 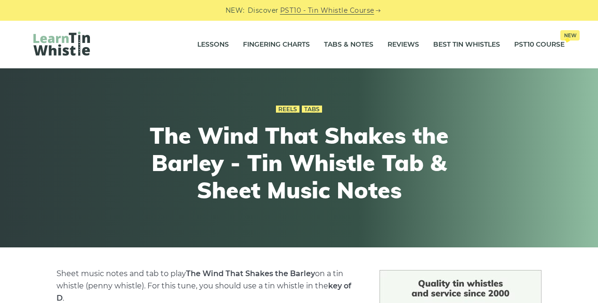 I want to click on a: Tabs & Notes, so click(x=349, y=45).